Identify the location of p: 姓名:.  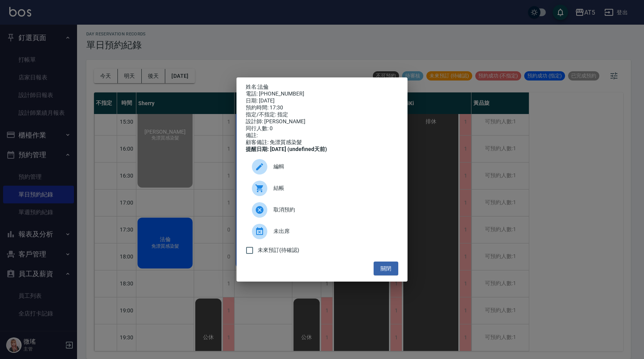
(322, 87).